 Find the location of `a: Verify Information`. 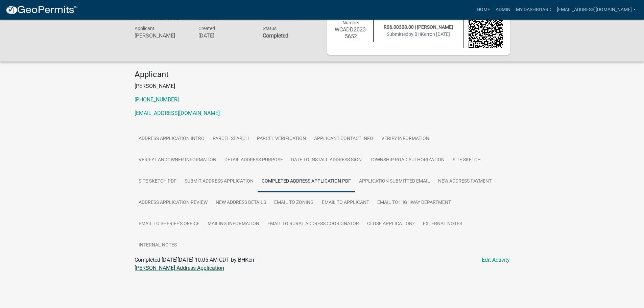

a: Verify Information is located at coordinates (405, 139).